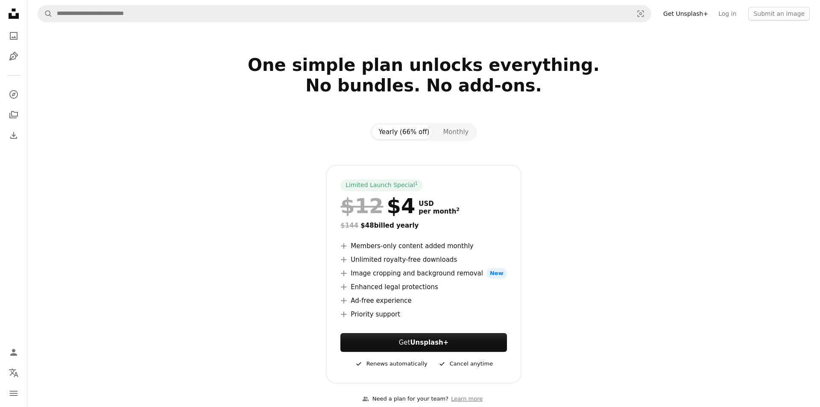 The width and height of the screenshot is (820, 407). Describe the element at coordinates (14, 115) in the screenshot. I see `a: Collections` at that location.